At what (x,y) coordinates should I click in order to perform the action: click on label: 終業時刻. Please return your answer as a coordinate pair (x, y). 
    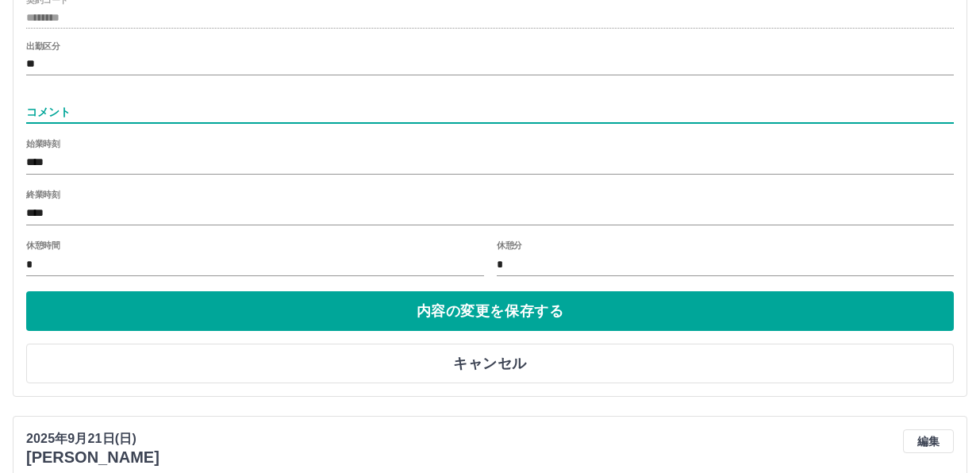
    Looking at the image, I should click on (43, 194).